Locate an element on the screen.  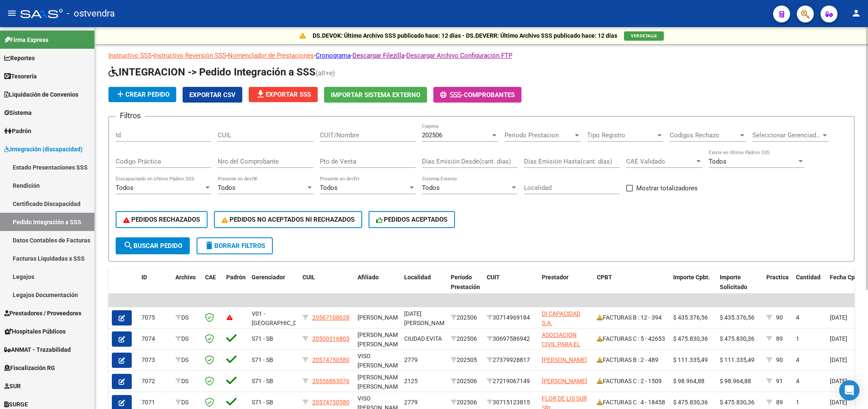
span: Período Prestación is located at coordinates (465, 282).